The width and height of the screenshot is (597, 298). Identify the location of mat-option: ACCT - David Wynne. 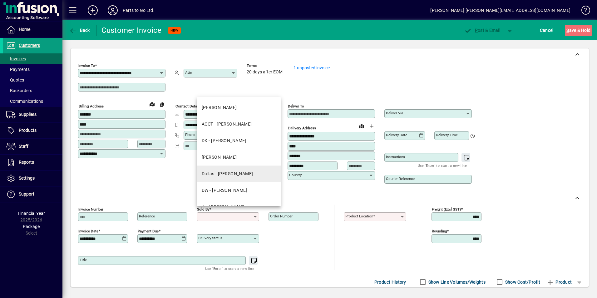
(239, 124).